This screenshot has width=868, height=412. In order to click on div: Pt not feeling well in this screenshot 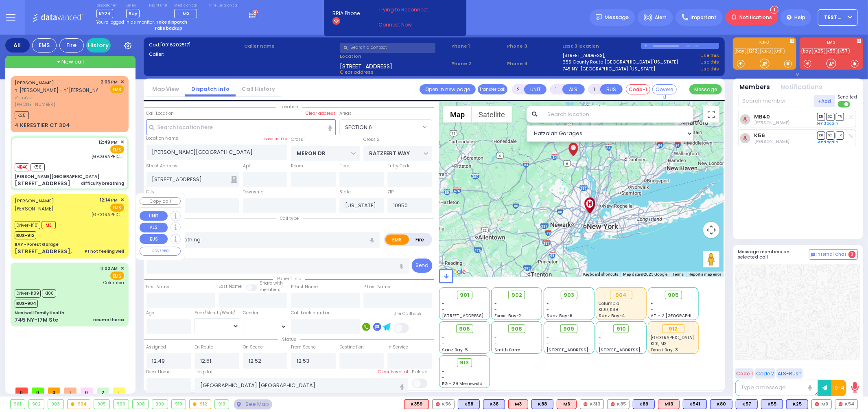, I will do `click(105, 251)`.